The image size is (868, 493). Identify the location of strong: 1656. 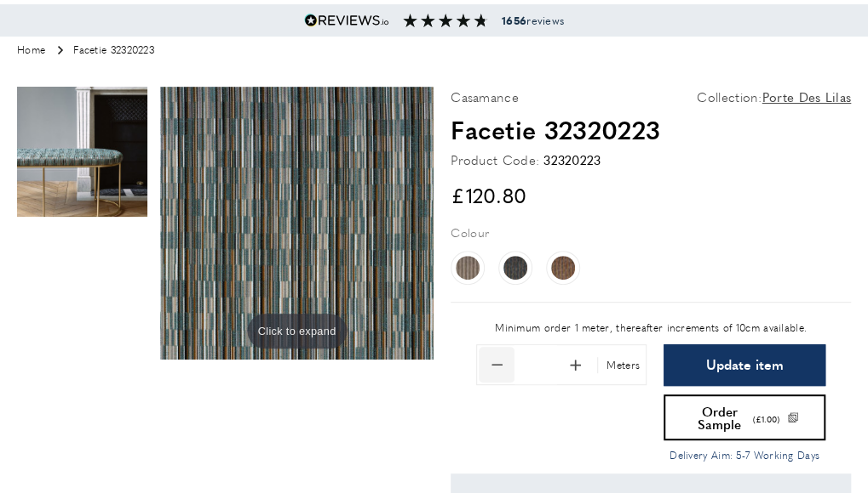
(513, 20).